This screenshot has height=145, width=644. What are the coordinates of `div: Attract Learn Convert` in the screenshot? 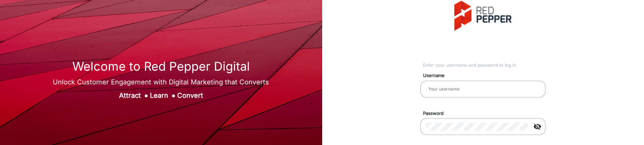 It's located at (161, 96).